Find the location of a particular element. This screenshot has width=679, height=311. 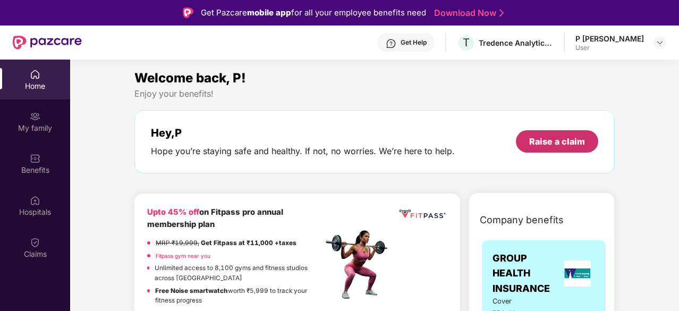

img: New Pazcare Logo is located at coordinates (47, 43).